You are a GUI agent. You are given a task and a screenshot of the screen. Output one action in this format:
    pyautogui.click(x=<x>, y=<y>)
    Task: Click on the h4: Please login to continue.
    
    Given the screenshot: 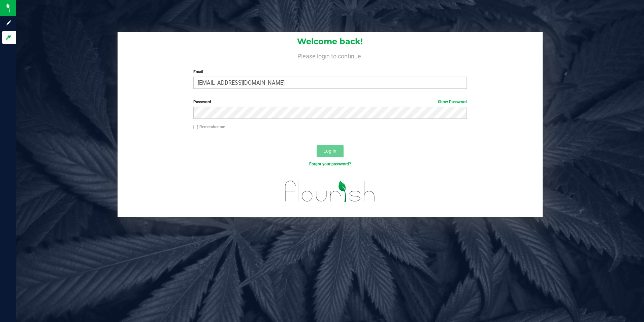 What is the action you would take?
    pyautogui.click(x=330, y=55)
    